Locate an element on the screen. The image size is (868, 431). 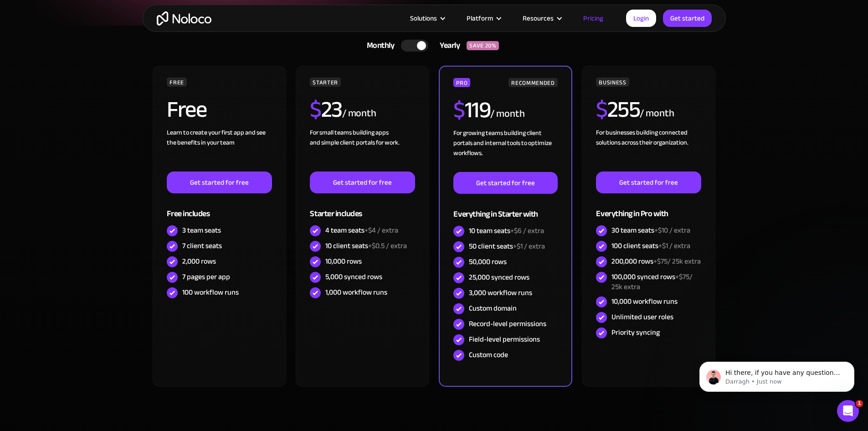
div: 10,000 rows is located at coordinates (344, 261).